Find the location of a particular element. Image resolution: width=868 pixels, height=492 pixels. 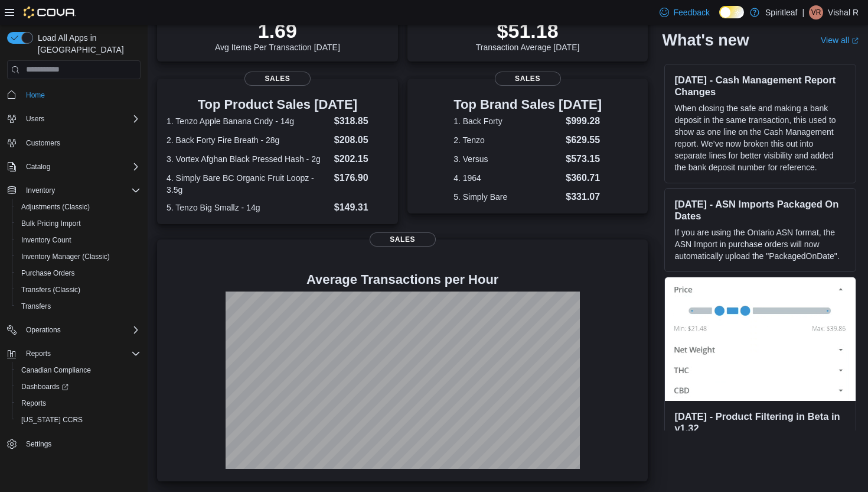

span: Dashboards is located at coordinates (45, 387).